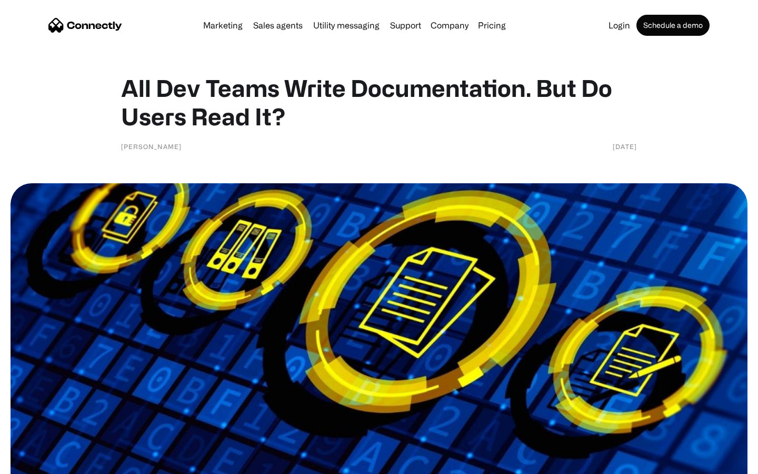  I want to click on h1: All Dev Teams Write Documentation. But Do Users Read It?, so click(379, 102).